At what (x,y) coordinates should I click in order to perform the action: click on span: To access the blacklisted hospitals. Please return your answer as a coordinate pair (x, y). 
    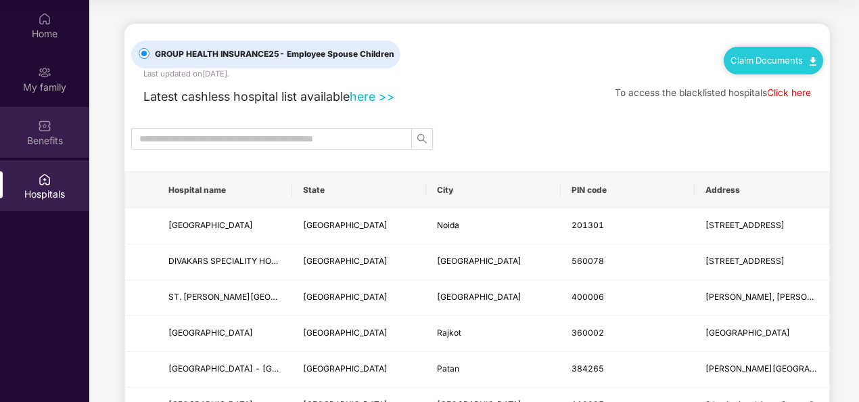
    Looking at the image, I should click on (691, 93).